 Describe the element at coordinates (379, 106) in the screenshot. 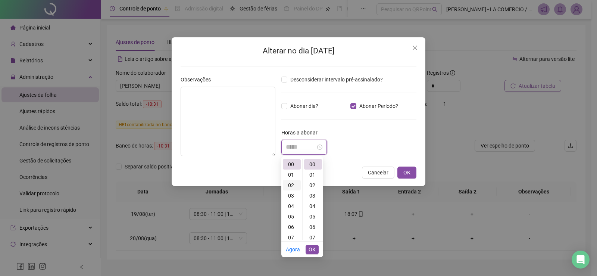

I see `span: Abonar Período?` at that location.